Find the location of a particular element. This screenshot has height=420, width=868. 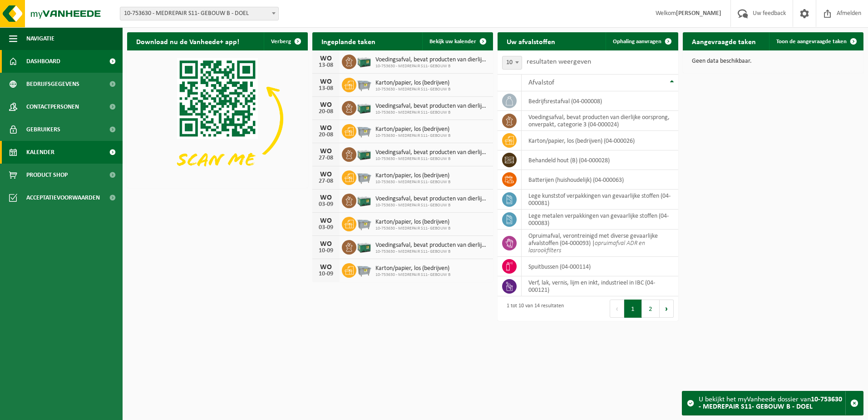

span: Kalender is located at coordinates (40, 152).